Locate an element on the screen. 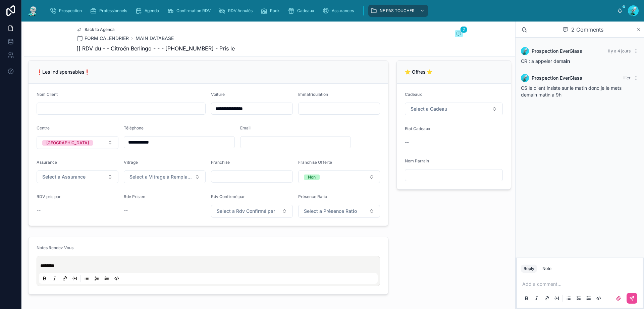 This screenshot has height=309, width=644. a: Confirmation RDV is located at coordinates (190, 10).